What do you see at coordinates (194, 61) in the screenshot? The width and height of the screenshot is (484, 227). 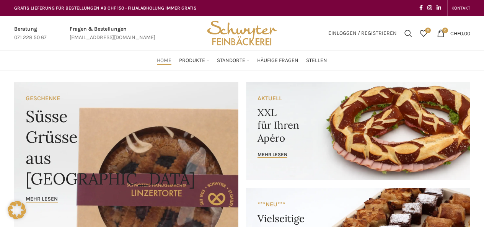 I see `a: Produkte` at bounding box center [194, 61].